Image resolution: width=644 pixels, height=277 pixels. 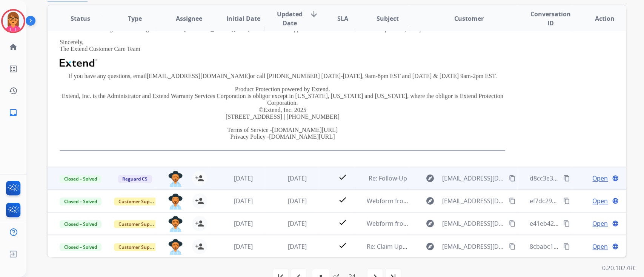 I want to click on span: Type, so click(x=134, y=18).